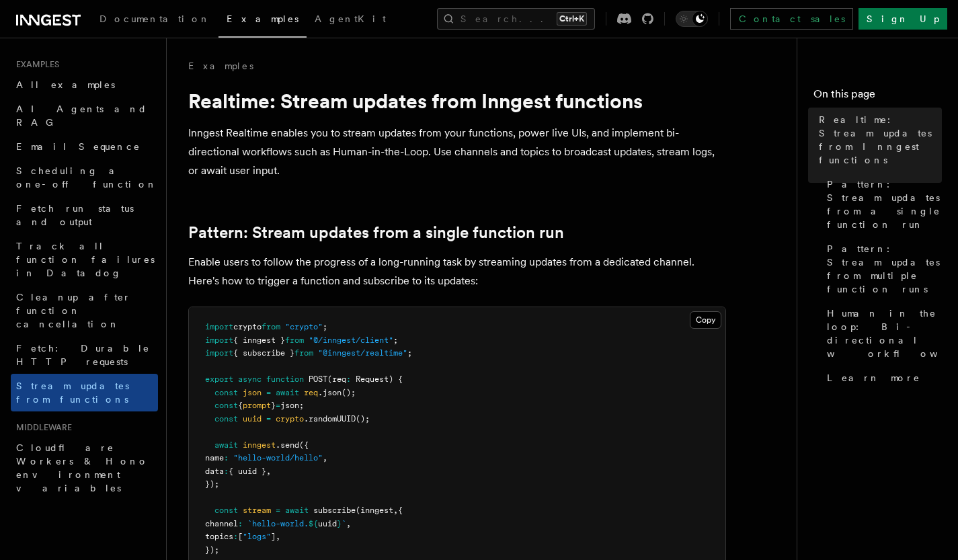 The height and width of the screenshot is (560, 958). What do you see at coordinates (329, 419) in the screenshot?
I see `span: .randomUUID` at bounding box center [329, 419].